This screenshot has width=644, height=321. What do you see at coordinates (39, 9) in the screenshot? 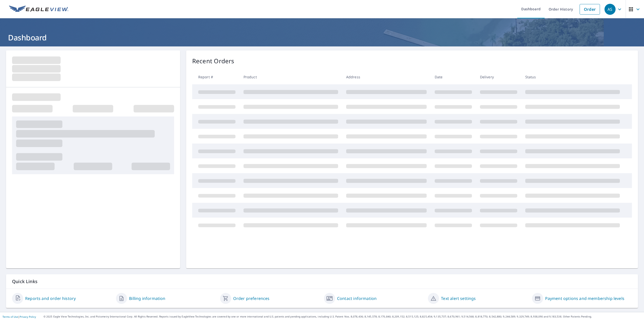
I see `img: EV Logo` at bounding box center [39, 9].